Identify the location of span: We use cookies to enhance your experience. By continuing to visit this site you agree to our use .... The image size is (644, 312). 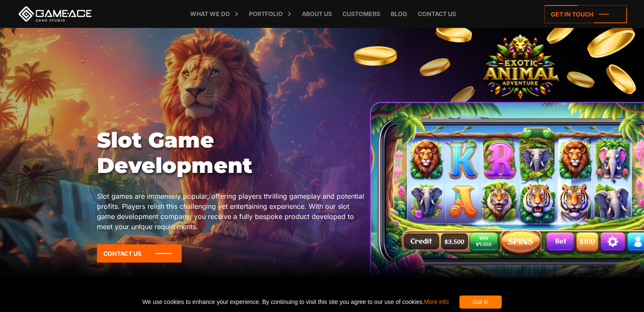
(295, 302).